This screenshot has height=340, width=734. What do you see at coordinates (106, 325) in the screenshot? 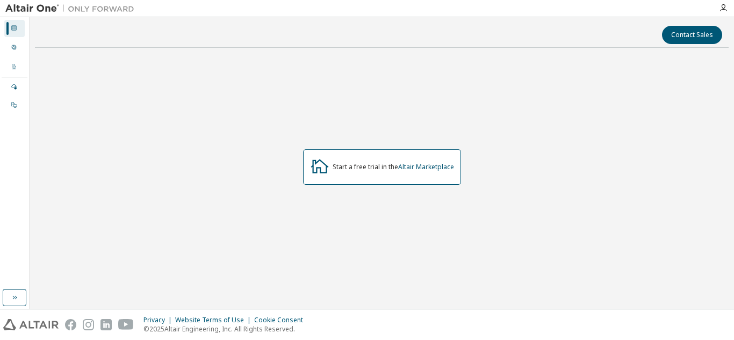
I see `img: linkedin.svg` at bounding box center [106, 325].